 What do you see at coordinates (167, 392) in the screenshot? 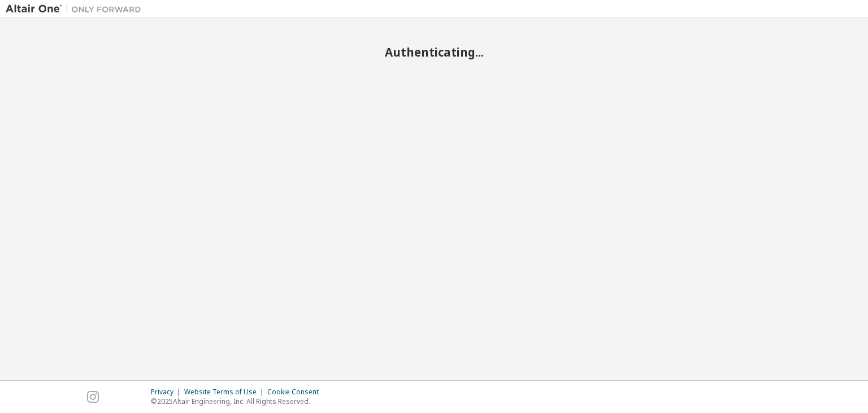
I see `div: Privacy` at bounding box center [167, 392].